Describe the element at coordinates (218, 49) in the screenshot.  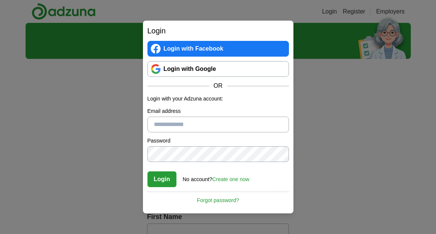
I see `a: Login with Facebook` at that location.